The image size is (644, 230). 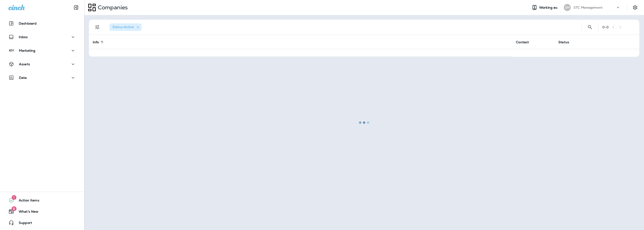 I want to click on button: 8What's New, so click(x=42, y=211).